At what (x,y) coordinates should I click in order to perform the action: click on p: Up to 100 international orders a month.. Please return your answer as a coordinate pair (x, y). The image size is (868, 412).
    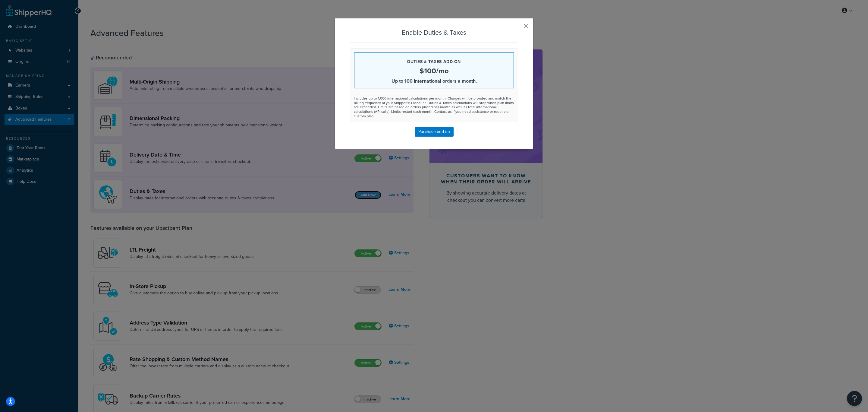
    Looking at the image, I should click on (434, 82).